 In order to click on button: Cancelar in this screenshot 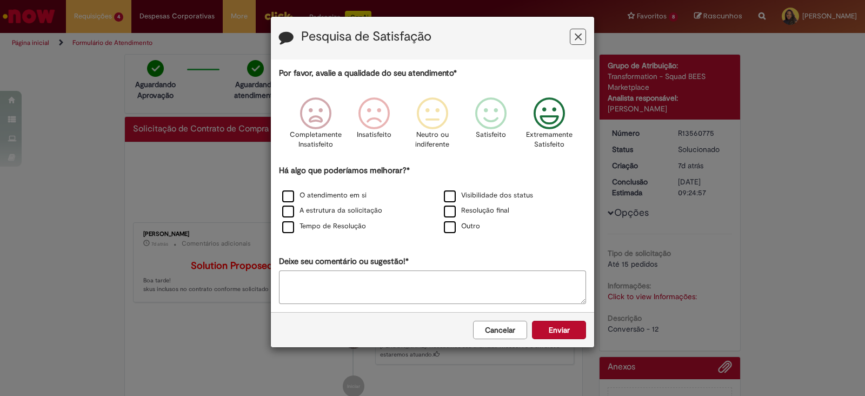, I will do `click(500, 330)`.